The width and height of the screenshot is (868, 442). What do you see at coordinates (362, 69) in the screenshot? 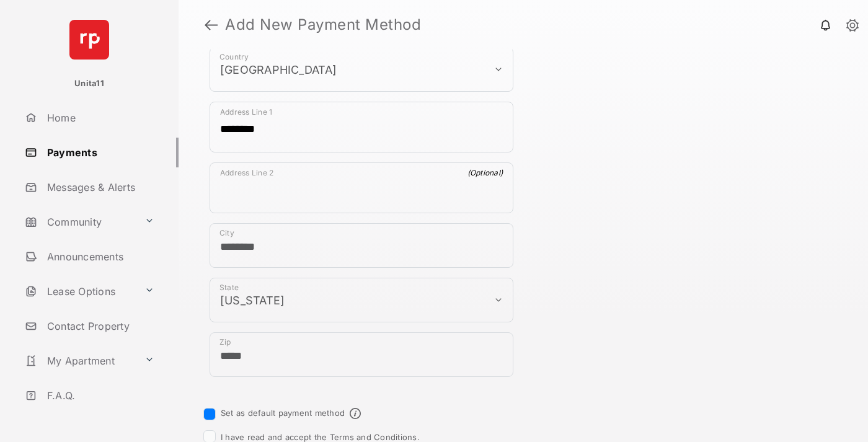
I see `div: payment_method_screening[postal_addresses][country]` at bounding box center [362, 69].